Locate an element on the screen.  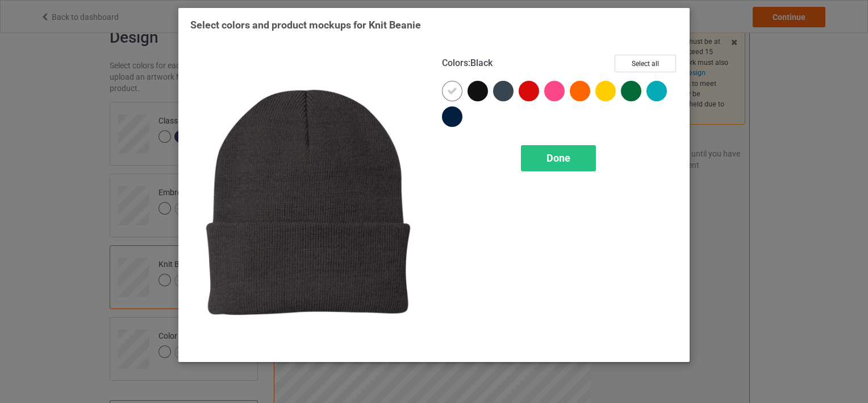
span: Colors is located at coordinates (455, 63).